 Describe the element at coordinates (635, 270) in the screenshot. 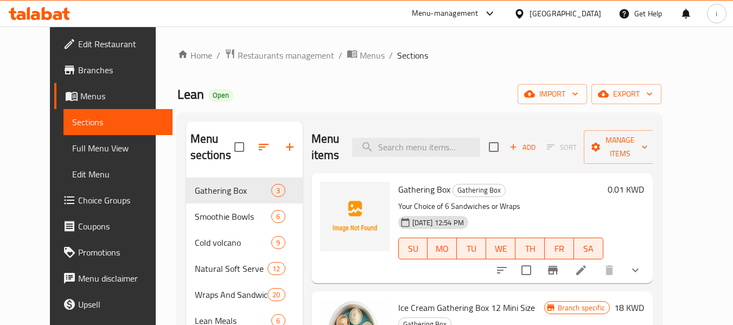

I see `button: show more` at that location.